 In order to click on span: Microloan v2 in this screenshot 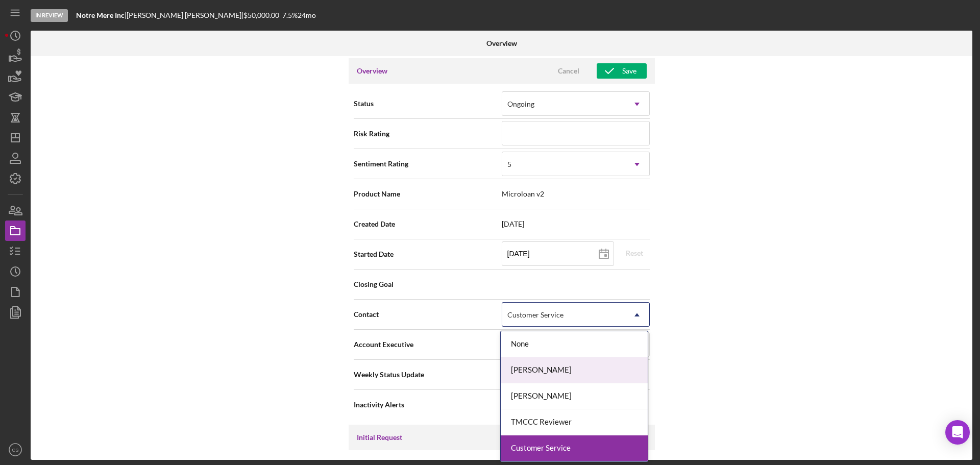, I will do `click(575, 194)`.